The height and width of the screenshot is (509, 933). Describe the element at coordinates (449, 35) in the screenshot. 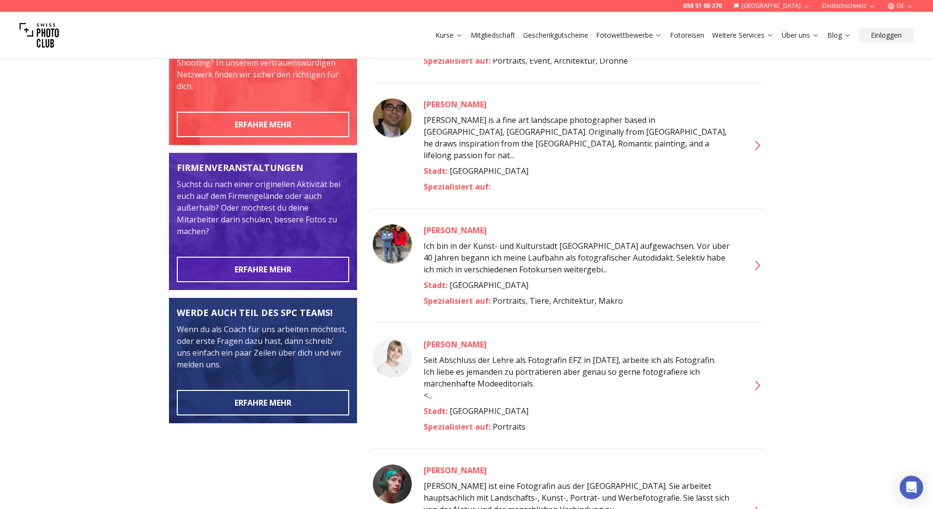

I see `button: Kurse` at that location.